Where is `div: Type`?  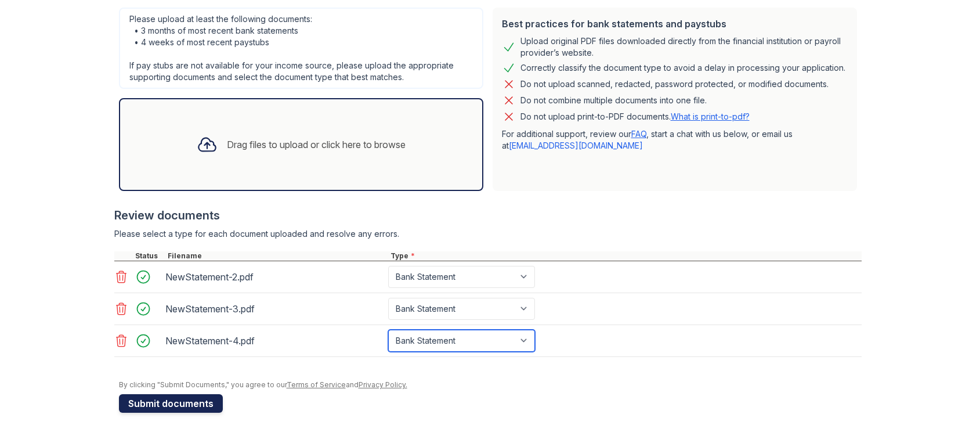 div: Type is located at coordinates (625, 256).